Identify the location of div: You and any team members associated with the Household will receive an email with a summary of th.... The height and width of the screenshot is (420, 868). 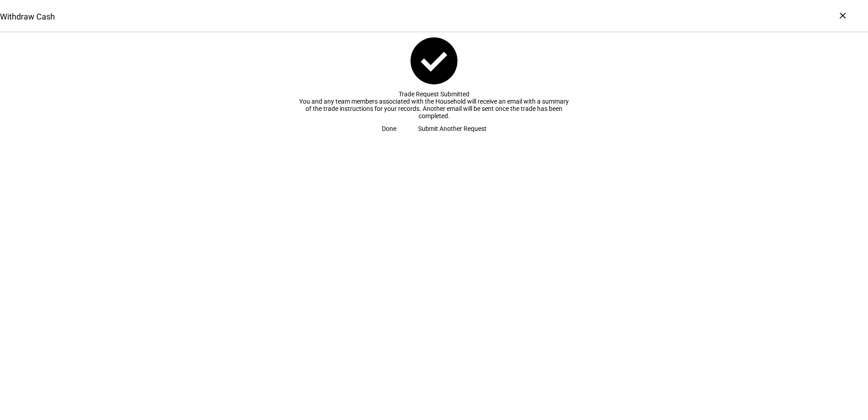
(434, 109).